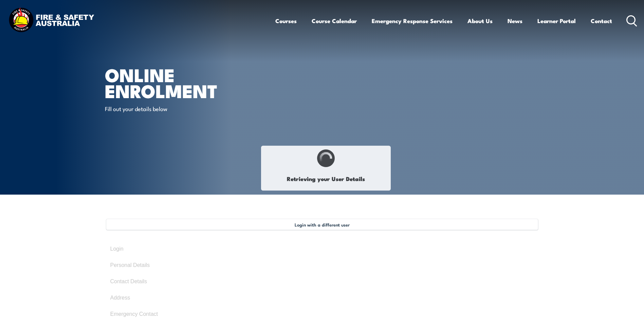 Image resolution: width=644 pixels, height=324 pixels. I want to click on a: Learner Portal, so click(556, 21).